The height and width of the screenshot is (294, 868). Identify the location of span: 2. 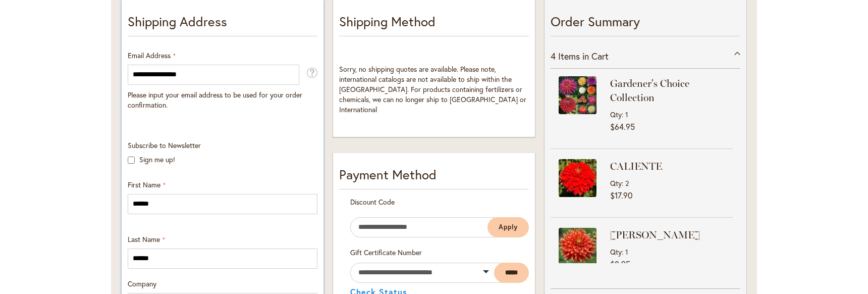
(627, 183).